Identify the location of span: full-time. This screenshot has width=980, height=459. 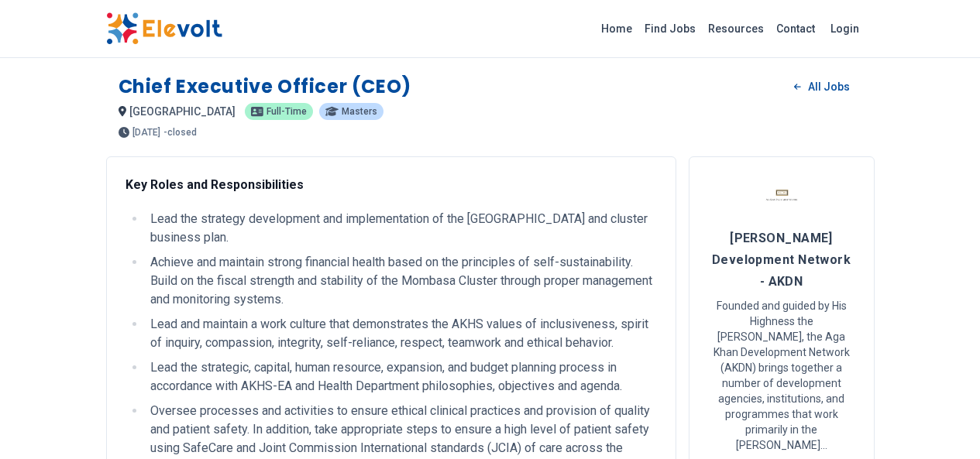
(287, 112).